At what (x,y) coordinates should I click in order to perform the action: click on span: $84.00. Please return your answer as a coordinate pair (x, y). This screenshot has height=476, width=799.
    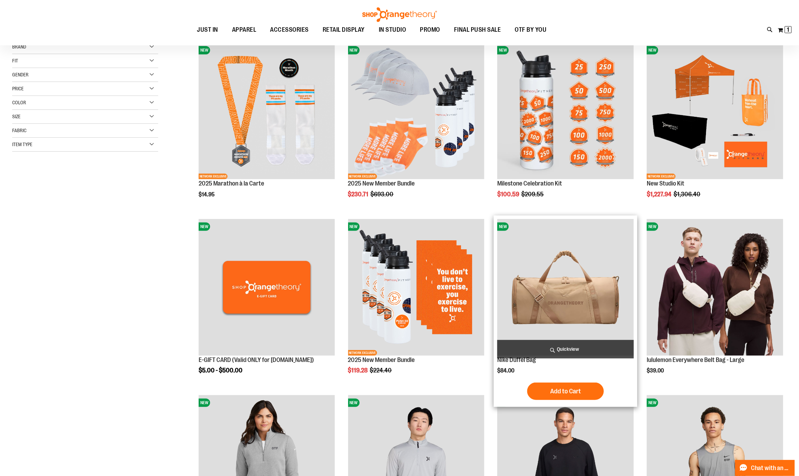
    Looking at the image, I should click on (507, 371).